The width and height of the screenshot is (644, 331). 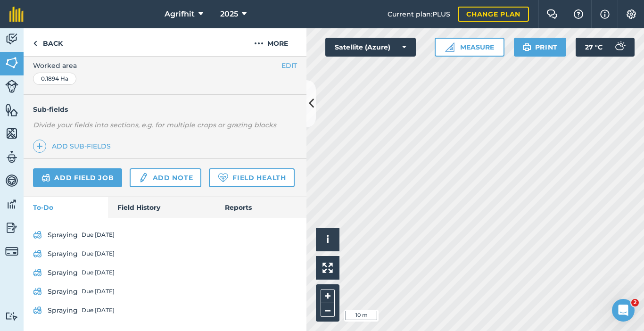 What do you see at coordinates (65, 207) in the screenshot?
I see `a: To-Do` at bounding box center [65, 207].